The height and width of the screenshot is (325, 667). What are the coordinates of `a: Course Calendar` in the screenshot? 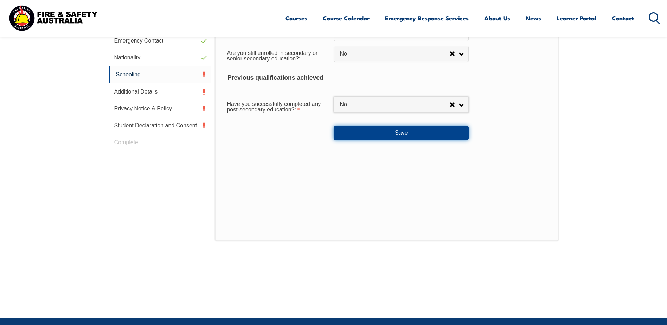 It's located at (346, 18).